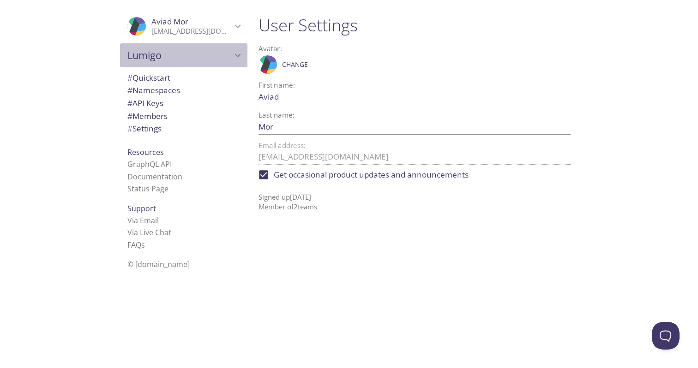 This screenshot has height=368, width=698. What do you see at coordinates (184, 55) in the screenshot?
I see `div: Lumigo` at bounding box center [184, 55].